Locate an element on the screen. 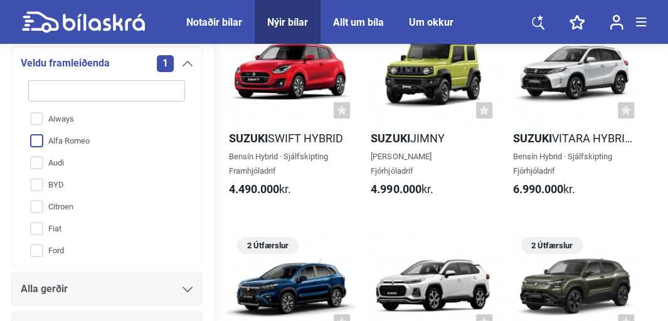 Image resolution: width=668 pixels, height=321 pixels. div: Nýir bílar is located at coordinates (287, 22).